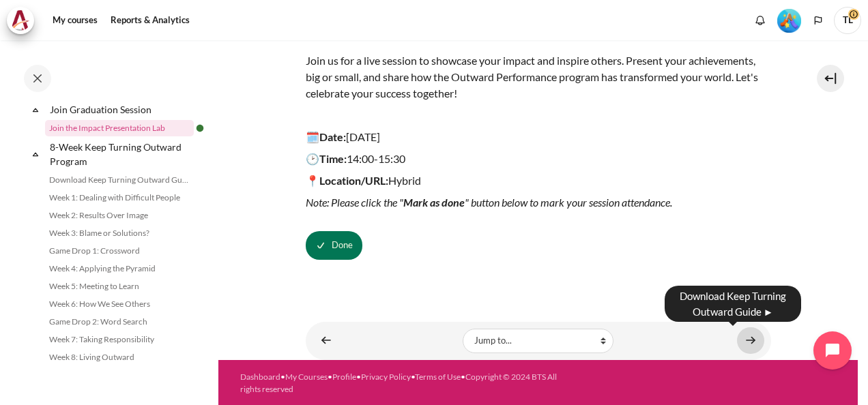 This screenshot has height=405, width=868. I want to click on a: Week 3: Blame or Solutions?, so click(120, 234).